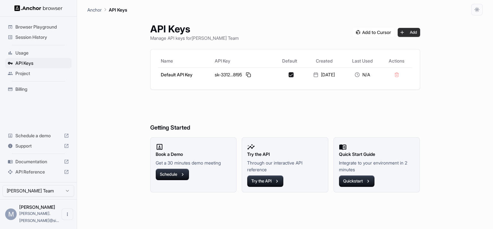 Image resolution: width=493 pixels, height=229 pixels. What do you see at coordinates (185, 75) in the screenshot?
I see `td: Default API Key` at bounding box center [185, 75].